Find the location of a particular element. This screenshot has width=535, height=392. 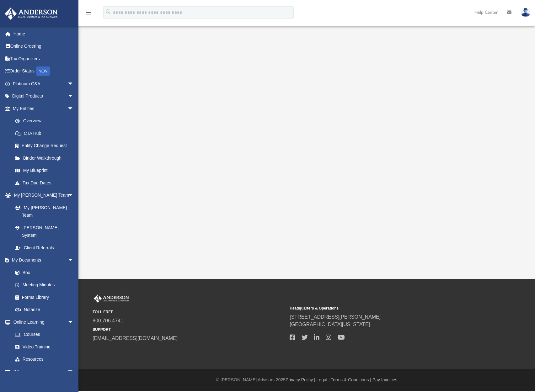

a: Client Referrals is located at coordinates (44, 247).